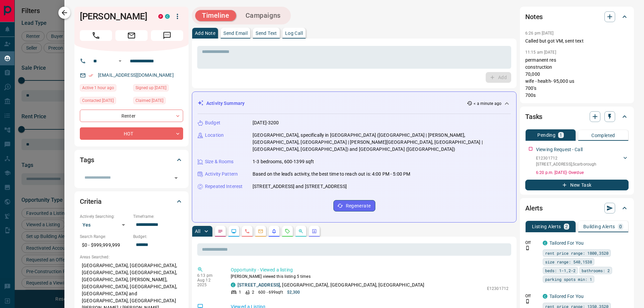 Image resolution: width=644 pixels, height=308 pixels. I want to click on span: Active 1 hour ago, so click(98, 88).